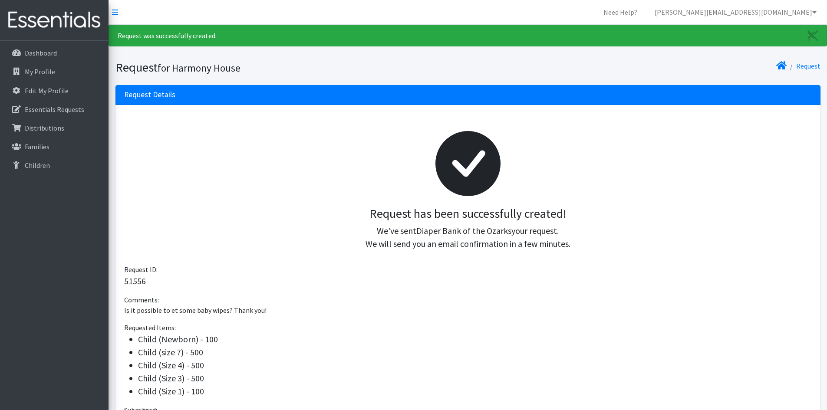  I want to click on a: Close, so click(812, 36).